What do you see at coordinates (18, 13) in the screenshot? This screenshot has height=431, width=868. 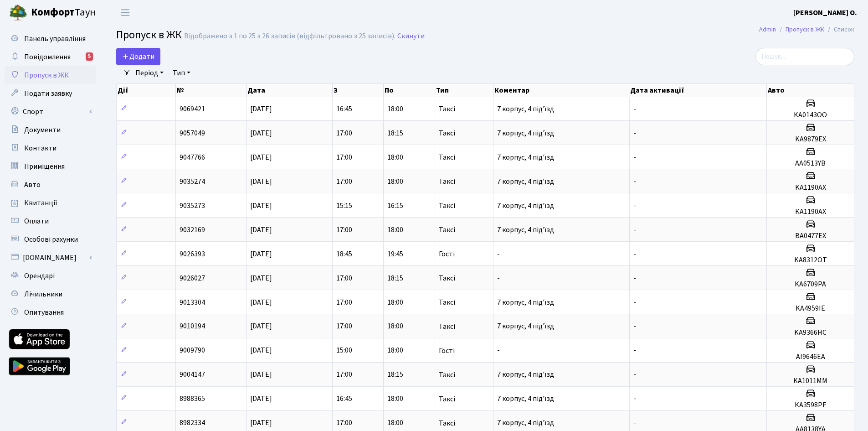 I see `img: logo.png` at bounding box center [18, 13].